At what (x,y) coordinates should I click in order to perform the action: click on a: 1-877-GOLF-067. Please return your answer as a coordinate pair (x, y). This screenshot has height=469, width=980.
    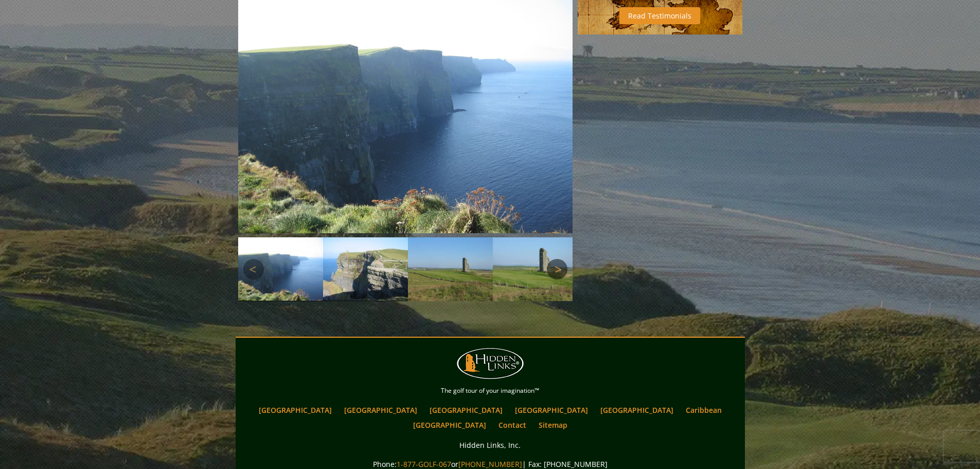
    Looking at the image, I should click on (424, 463).